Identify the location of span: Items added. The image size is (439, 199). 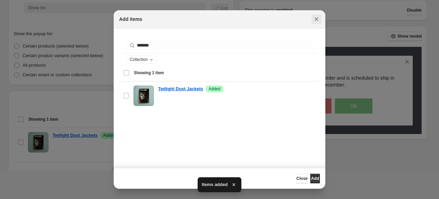
(215, 184).